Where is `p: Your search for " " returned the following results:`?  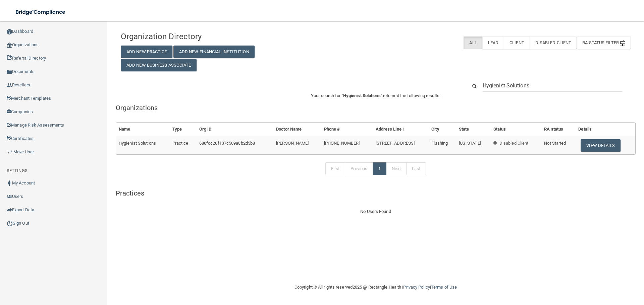 p: Your search for " " returned the following results: is located at coordinates (376, 96).